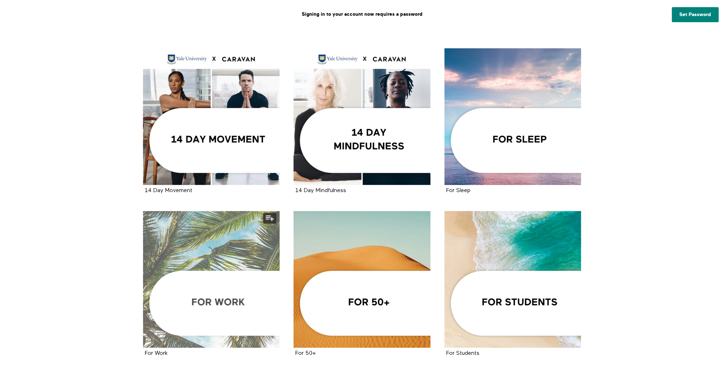 The height and width of the screenshot is (367, 724). I want to click on p: Signing in to your account now requires a password, so click(362, 14).